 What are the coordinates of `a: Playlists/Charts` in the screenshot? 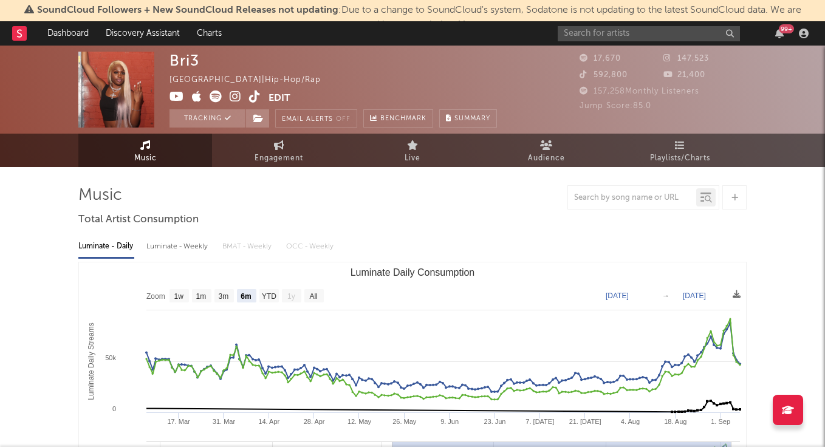 It's located at (680, 150).